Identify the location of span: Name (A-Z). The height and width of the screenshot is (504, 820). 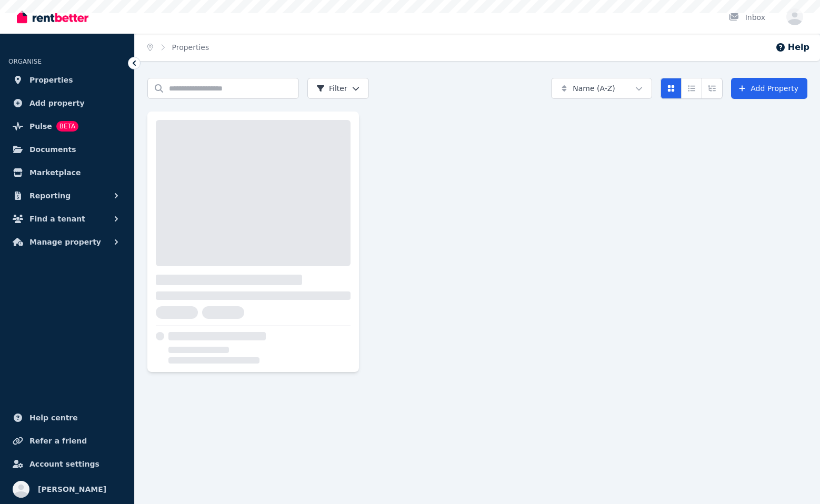
(594, 89).